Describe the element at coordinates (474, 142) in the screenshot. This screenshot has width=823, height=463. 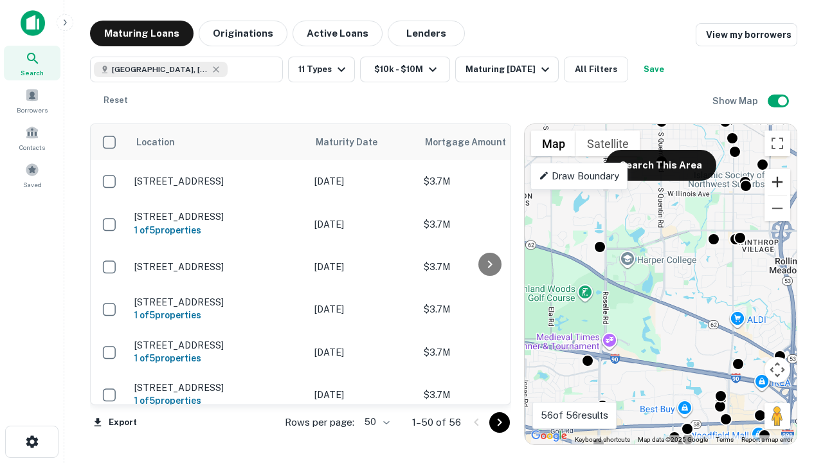
I see `span: Mortgage Amount` at that location.